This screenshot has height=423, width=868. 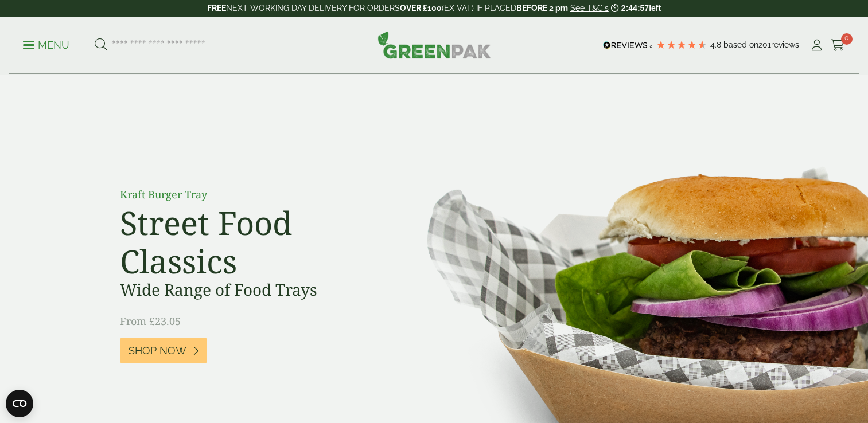 What do you see at coordinates (740, 45) in the screenshot?
I see `span: Based on` at bounding box center [740, 45].